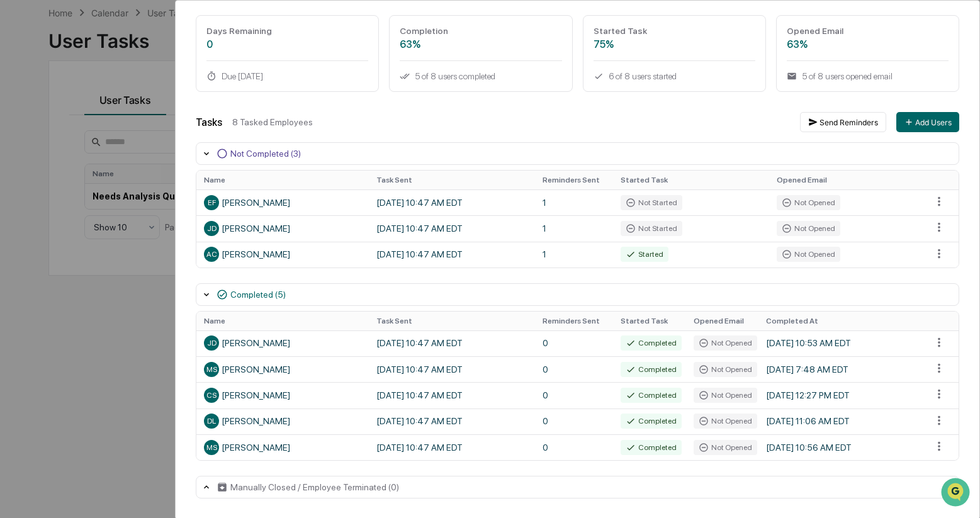 This screenshot has height=518, width=980. What do you see at coordinates (209, 122) in the screenshot?
I see `div: Tasks` at bounding box center [209, 122].